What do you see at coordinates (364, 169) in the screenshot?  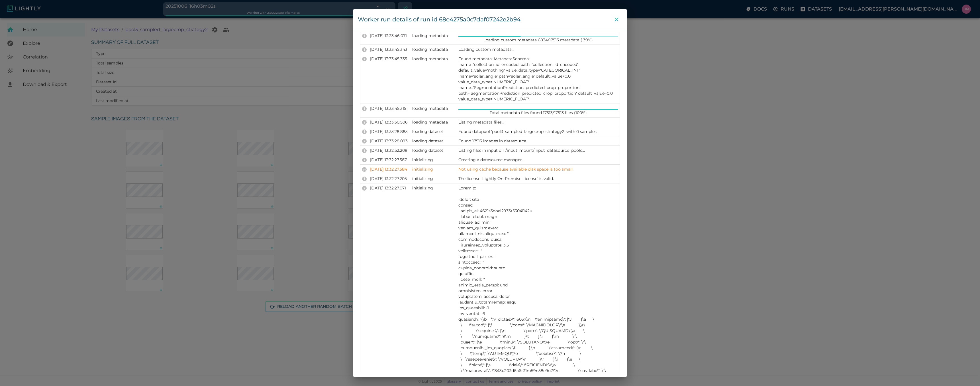 I see `div: WARNING` at bounding box center [364, 169].